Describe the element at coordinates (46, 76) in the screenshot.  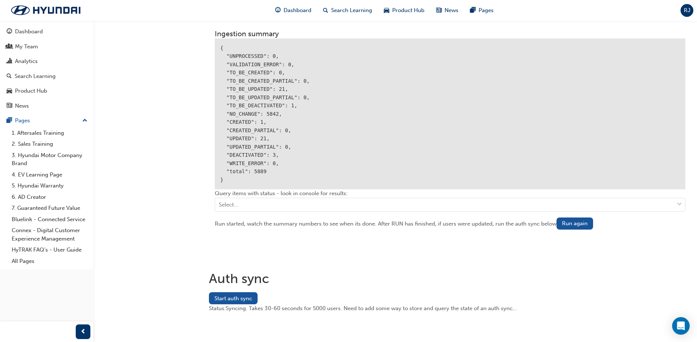
I see `a: Search Learning` at that location.